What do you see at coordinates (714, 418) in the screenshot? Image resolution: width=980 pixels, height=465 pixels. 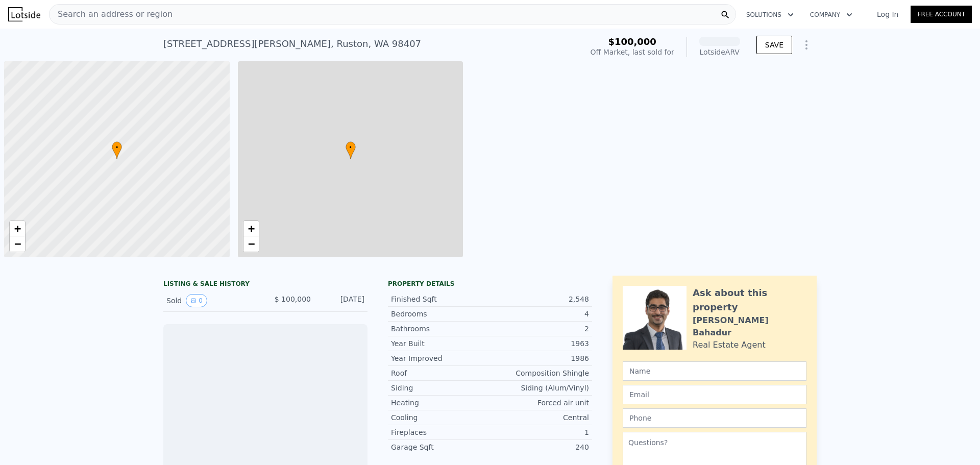 I see `input: Phone` at bounding box center [714, 418].